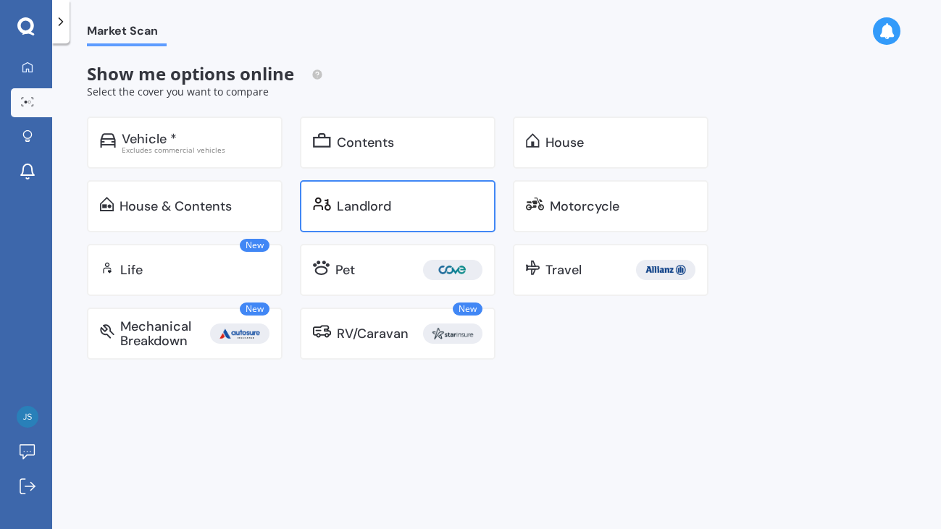 The width and height of the screenshot is (941, 529). What do you see at coordinates (322, 332) in the screenshot?
I see `img: rv.0245371a01b30db230af.svg` at bounding box center [322, 332].